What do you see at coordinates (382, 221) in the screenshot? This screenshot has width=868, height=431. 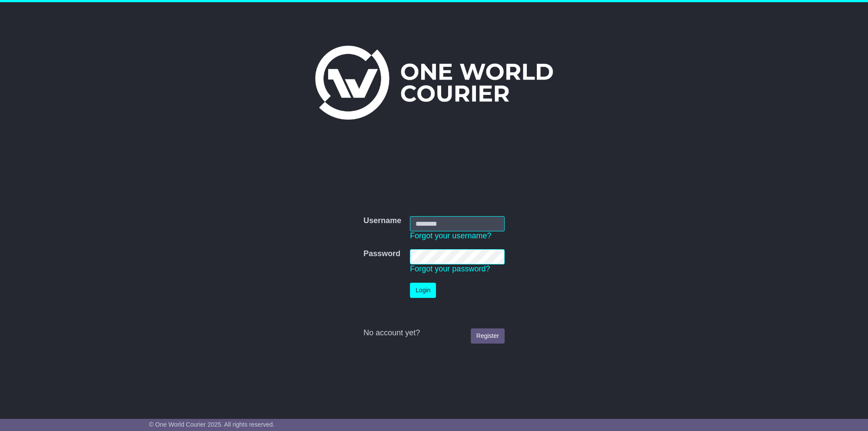 I see `label: Username` at bounding box center [382, 221].